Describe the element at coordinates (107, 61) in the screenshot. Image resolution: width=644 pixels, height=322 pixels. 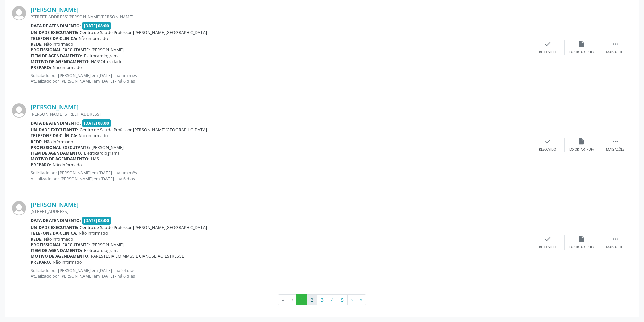
I see `span: HAS\Obesidade` at that location.